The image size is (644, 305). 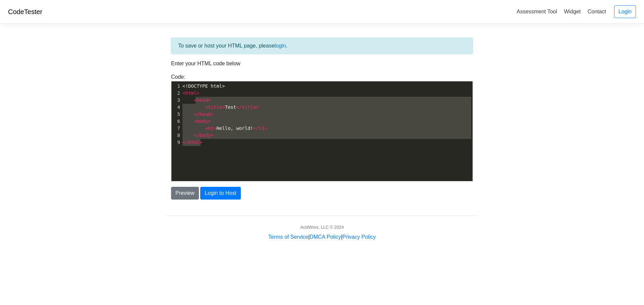 I want to click on div: 3, so click(x=176, y=100).